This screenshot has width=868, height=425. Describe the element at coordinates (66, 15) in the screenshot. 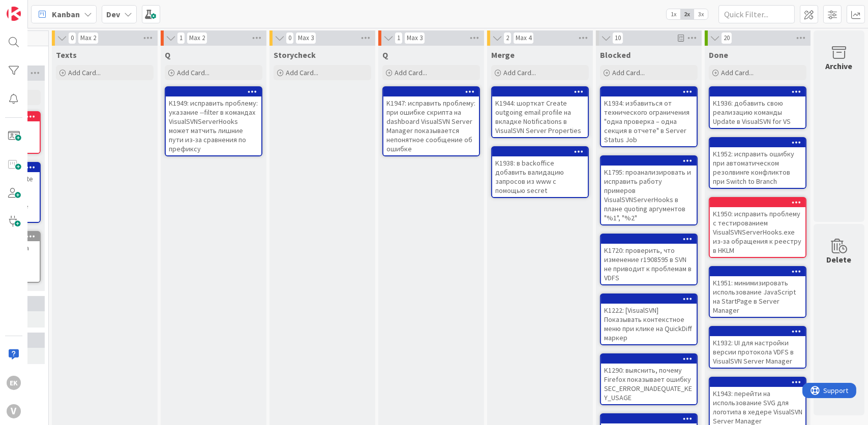

I see `span: Kanban` at that location.